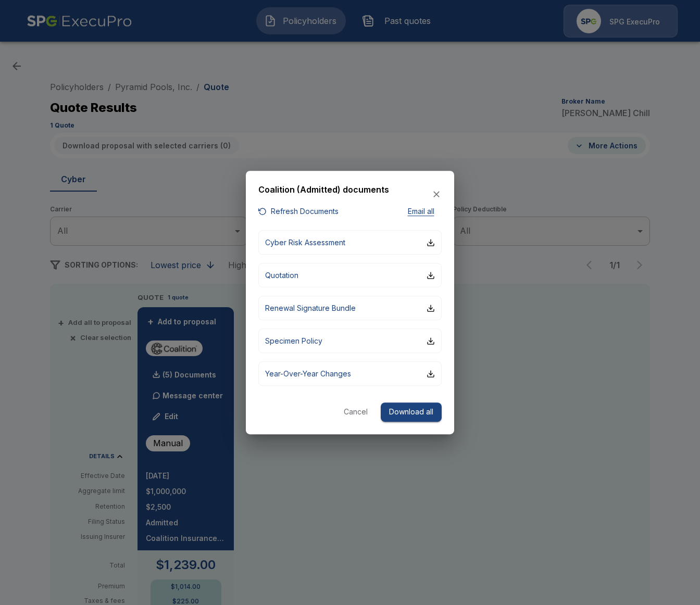  What do you see at coordinates (421, 212) in the screenshot?
I see `button: Email all` at bounding box center [421, 212].